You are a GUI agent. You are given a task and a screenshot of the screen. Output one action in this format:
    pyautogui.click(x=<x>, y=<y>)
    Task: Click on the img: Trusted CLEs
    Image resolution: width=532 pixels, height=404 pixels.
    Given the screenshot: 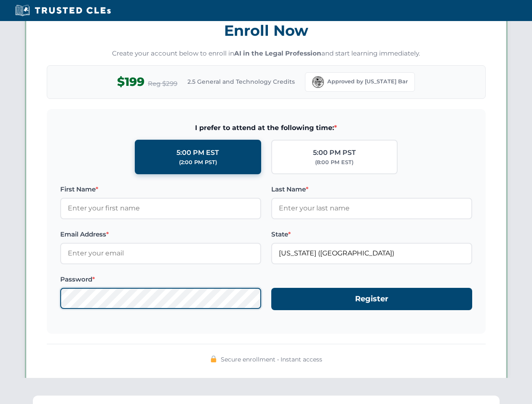 What is the action you would take?
    pyautogui.click(x=63, y=11)
    